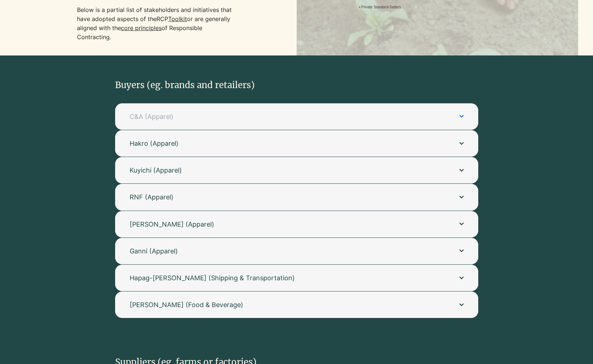 Image resolution: width=593 pixels, height=364 pixels. I want to click on a: RCP, so click(163, 18).